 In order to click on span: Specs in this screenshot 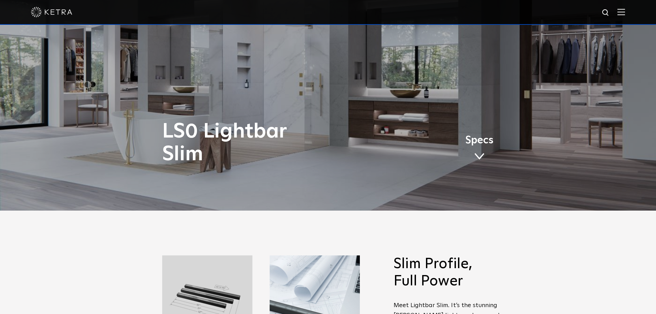, I will do `click(479, 140)`.